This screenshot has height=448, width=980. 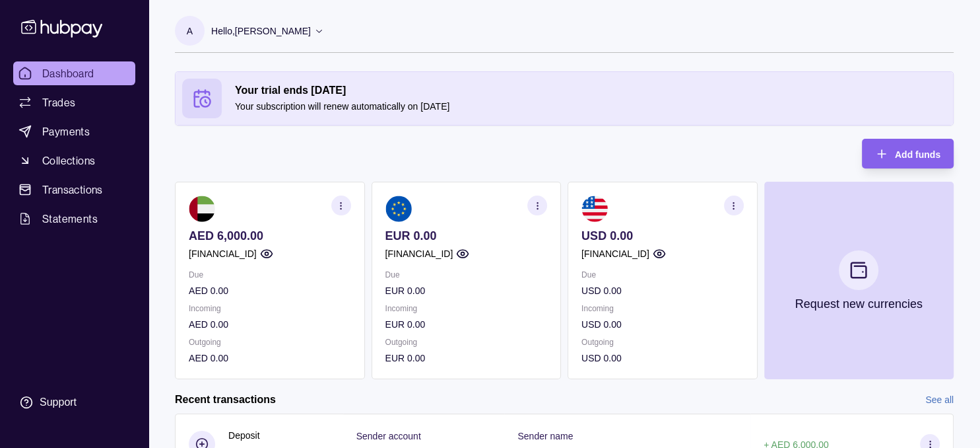 What do you see at coordinates (68, 73) in the screenshot?
I see `span: Dashboard` at bounding box center [68, 73].